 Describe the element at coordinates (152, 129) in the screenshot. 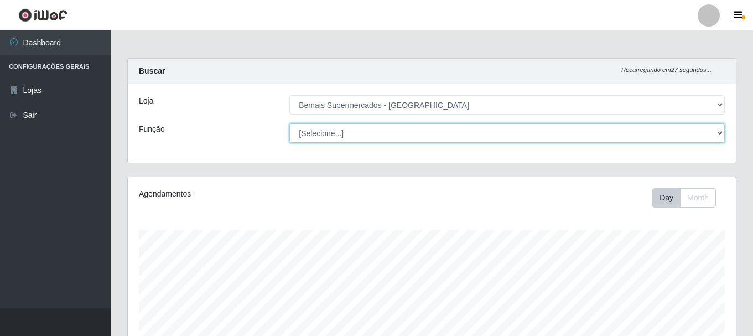

I see `label: Função` at that location.